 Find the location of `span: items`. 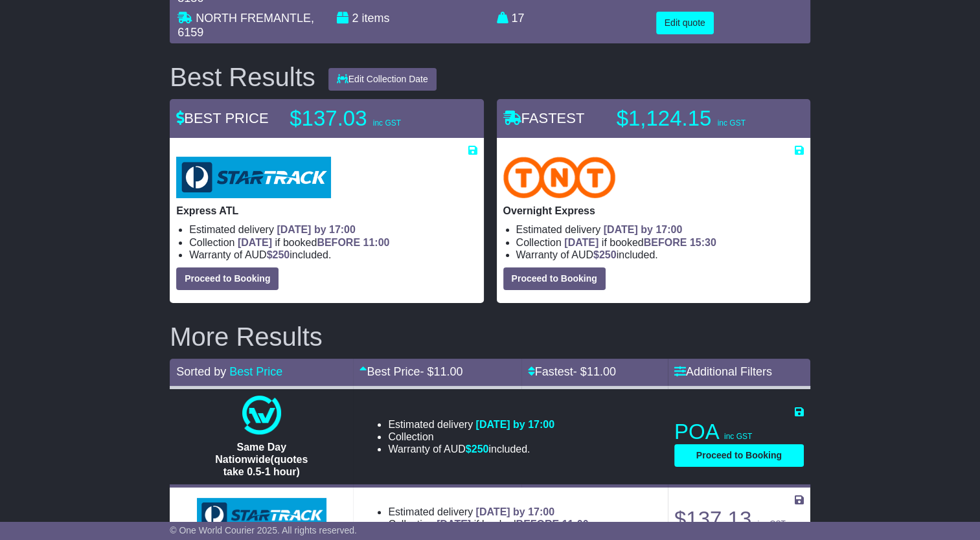

span: items is located at coordinates (375, 18).